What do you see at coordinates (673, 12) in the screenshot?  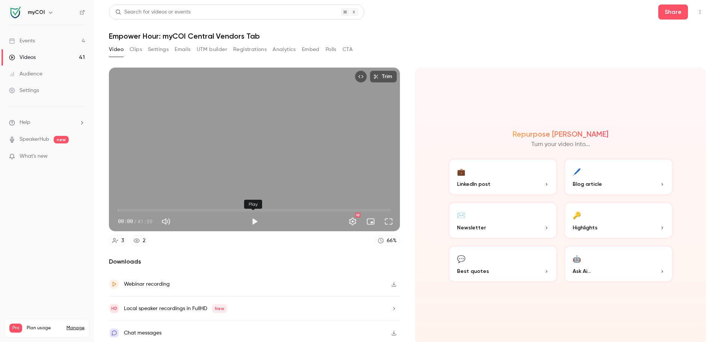 I see `button: Share` at bounding box center [673, 12].